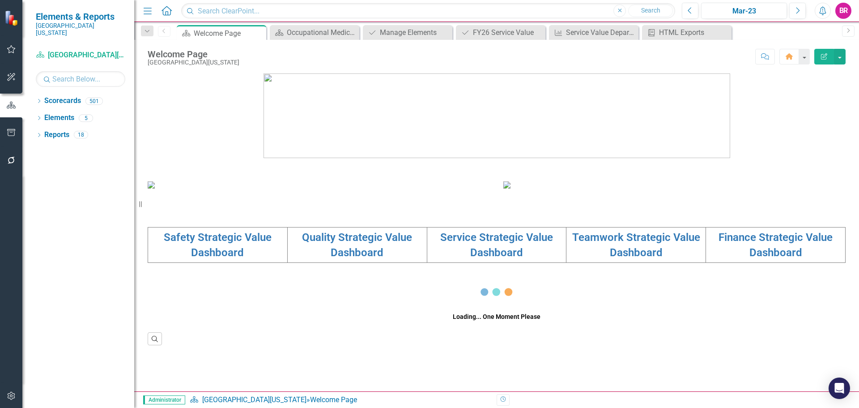 The height and width of the screenshot is (408, 859). Describe the element at coordinates (497, 115) in the screenshot. I see `img: download%20somc%20logo%20v2.png` at that location.